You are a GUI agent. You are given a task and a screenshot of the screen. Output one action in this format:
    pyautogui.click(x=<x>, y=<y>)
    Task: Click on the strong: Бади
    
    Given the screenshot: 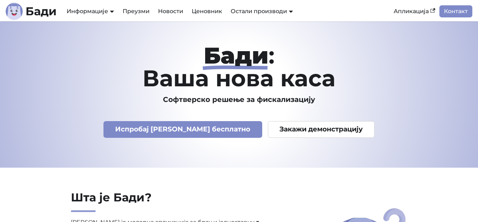 What is the action you would take?
    pyautogui.click(x=236, y=55)
    